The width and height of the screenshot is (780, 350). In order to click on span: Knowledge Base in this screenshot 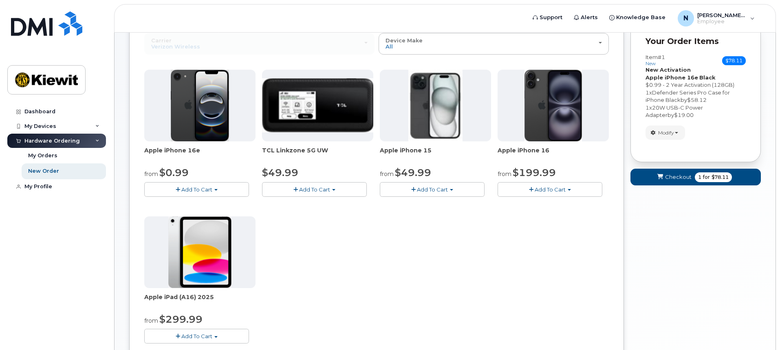, I will do `click(641, 18)`.